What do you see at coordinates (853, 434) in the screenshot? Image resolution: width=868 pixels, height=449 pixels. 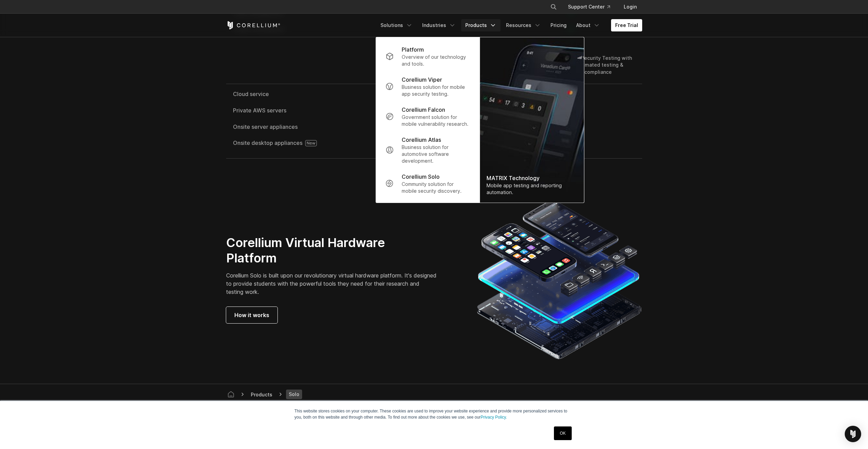 I see `div: Open Intercom Messenger` at bounding box center [853, 434].